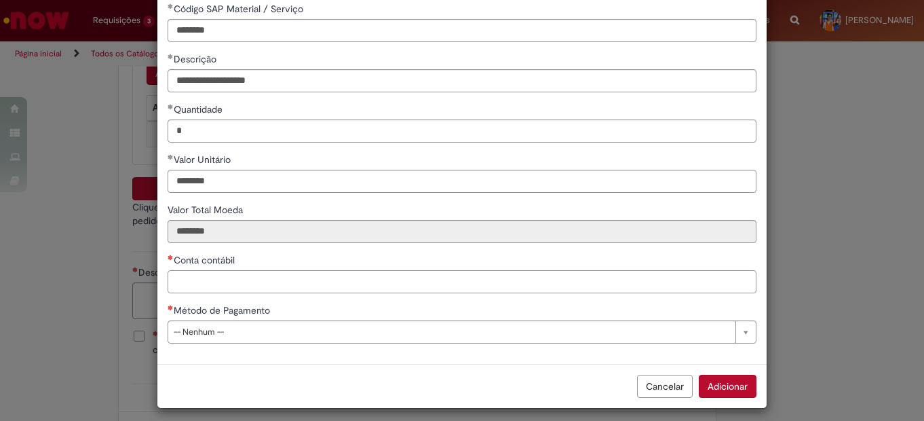  I want to click on input: Código SAP Material / Serviço, so click(462, 31).